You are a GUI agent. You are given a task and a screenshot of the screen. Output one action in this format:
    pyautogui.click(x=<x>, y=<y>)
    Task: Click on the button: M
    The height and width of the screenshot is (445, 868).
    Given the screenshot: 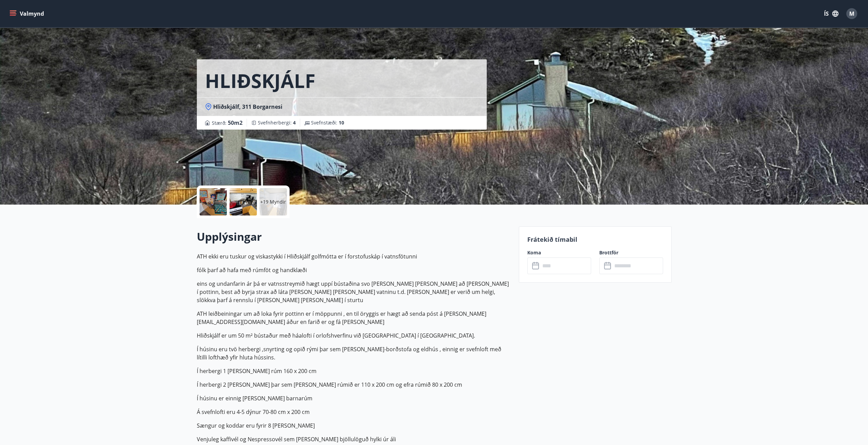 What is the action you would take?
    pyautogui.click(x=851, y=13)
    